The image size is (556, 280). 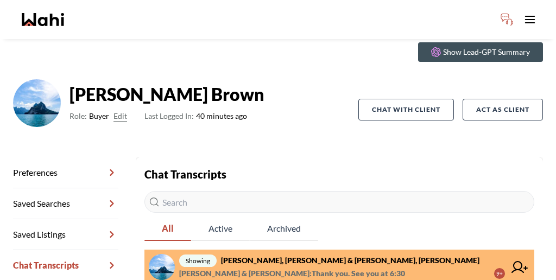 What do you see at coordinates (43, 20) in the screenshot?
I see `a: Wahi homepage` at bounding box center [43, 20].